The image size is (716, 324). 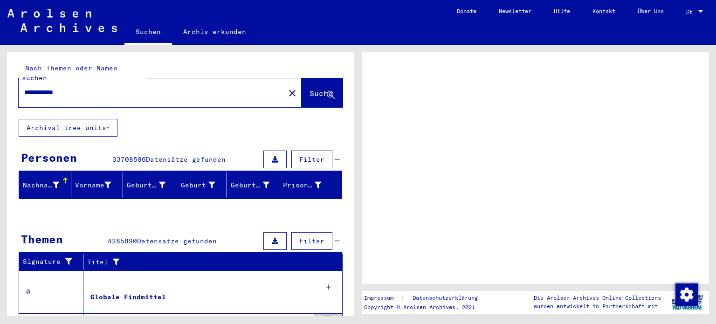 I want to click on mat-header-cell: Nachname, so click(x=45, y=185).